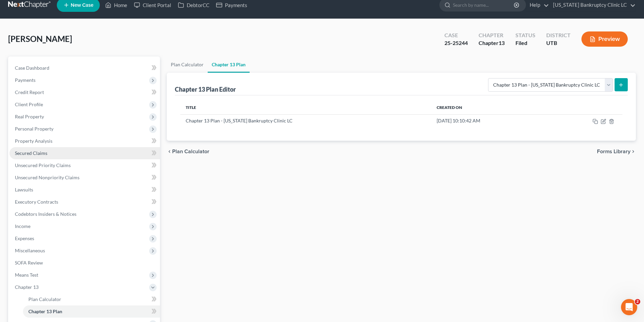 Image resolution: width=644 pixels, height=322 pixels. Describe the element at coordinates (29, 104) in the screenshot. I see `span: Client Profile` at that location.